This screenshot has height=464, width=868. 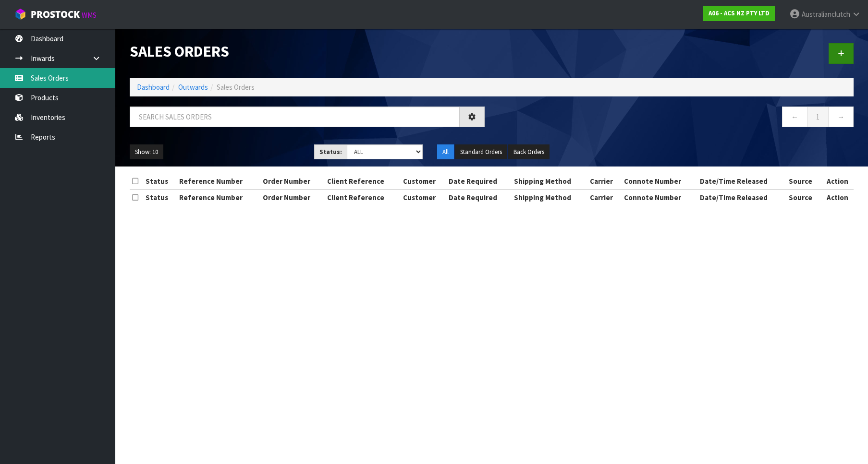 I want to click on nav: Page navigation, so click(x=677, y=118).